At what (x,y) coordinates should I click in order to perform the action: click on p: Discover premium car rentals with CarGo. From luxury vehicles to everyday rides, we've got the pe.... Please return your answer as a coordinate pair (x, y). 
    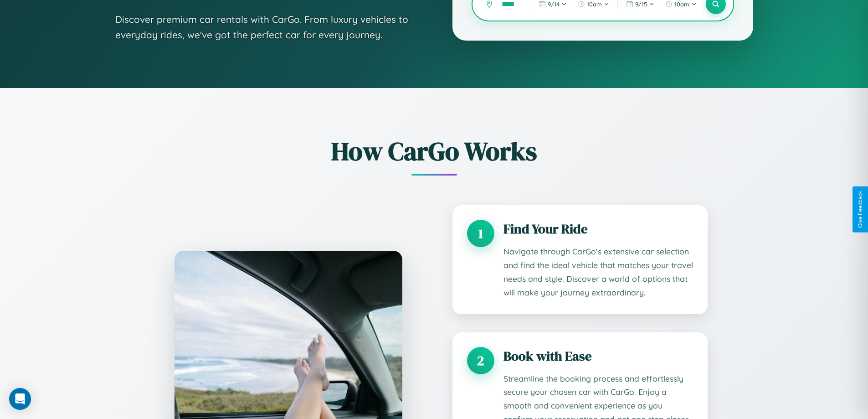
    Looking at the image, I should click on (266, 27).